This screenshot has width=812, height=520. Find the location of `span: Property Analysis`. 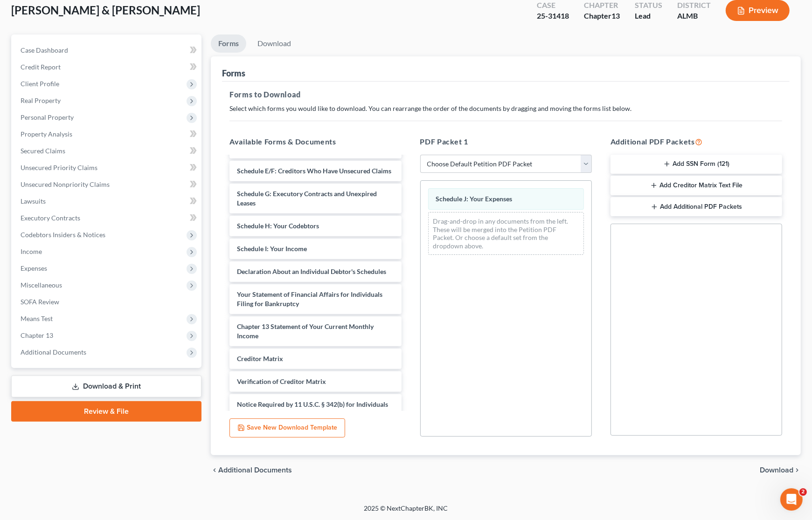

span: Property Analysis is located at coordinates (46, 134).